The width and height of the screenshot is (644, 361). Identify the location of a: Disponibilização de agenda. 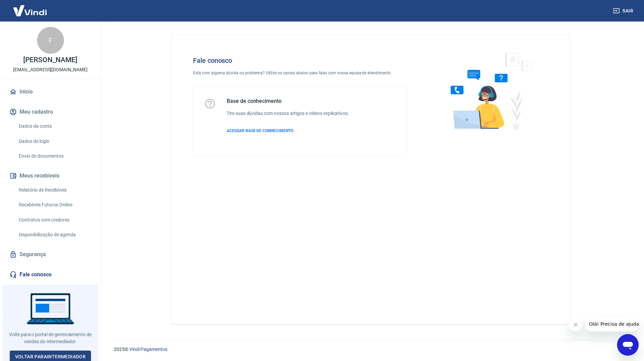
(54, 235).